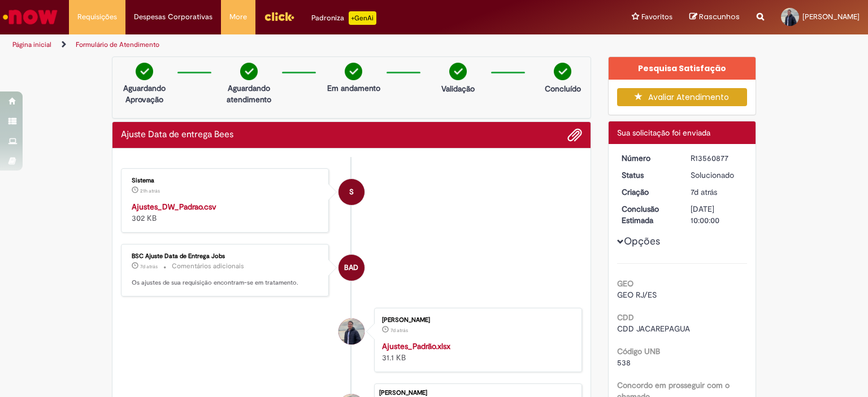 The image size is (868, 397). I want to click on time: 23/09/2025 18:27:45, so click(703, 192).